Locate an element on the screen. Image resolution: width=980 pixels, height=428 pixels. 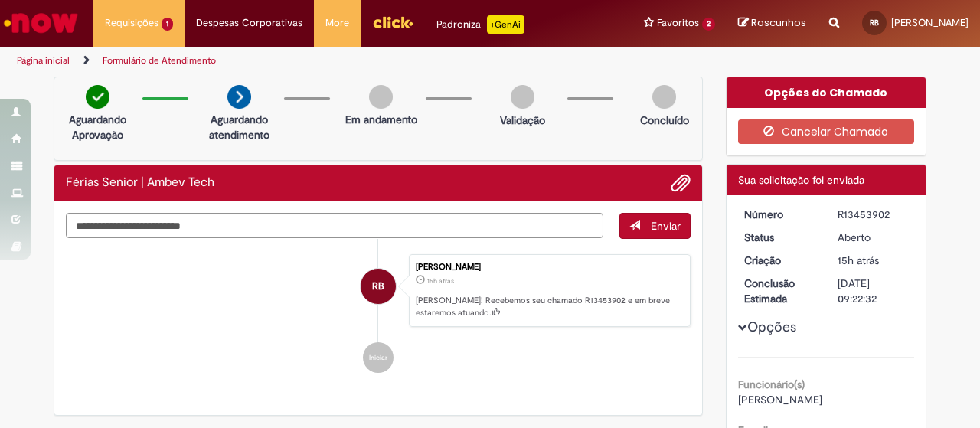
p: +GenAi is located at coordinates (505, 24).